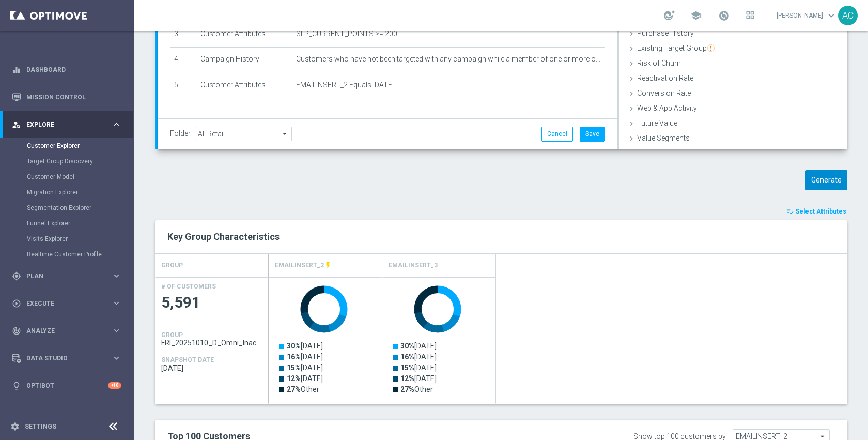  Describe the element at coordinates (662, 153) in the screenshot. I see `span: Micro Segment` at that location.